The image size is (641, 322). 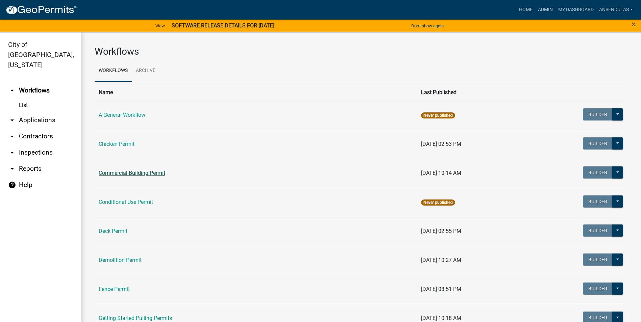 I want to click on button: Close, so click(x=633, y=24).